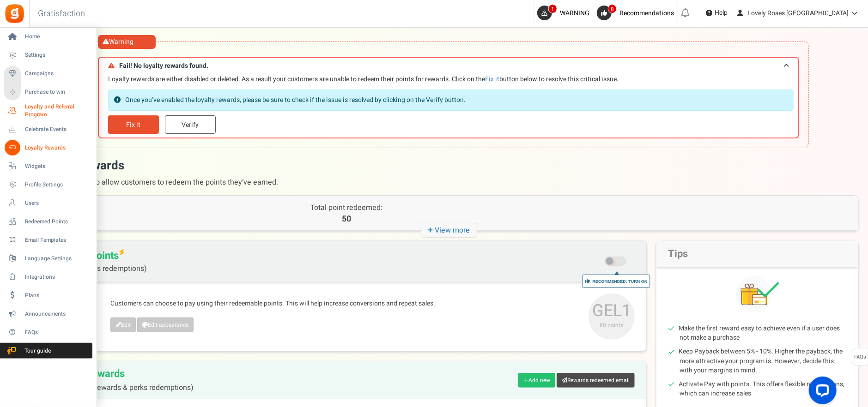 The image size is (868, 407). What do you see at coordinates (612, 9) in the screenshot?
I see `span: 8` at bounding box center [612, 9].